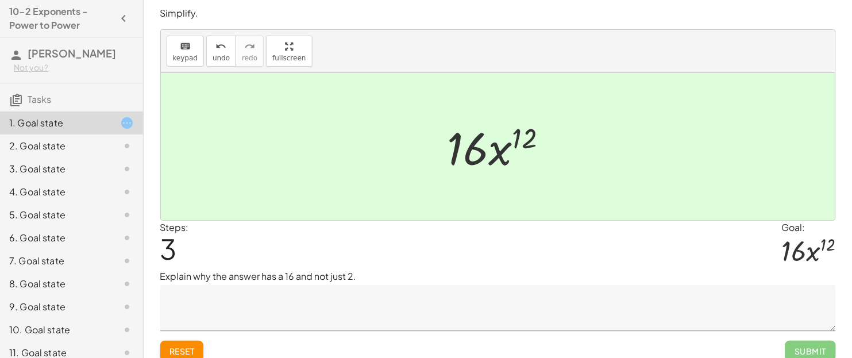 Image resolution: width=852 pixels, height=358 pixels. What do you see at coordinates (249, 58) in the screenshot?
I see `span: redo` at bounding box center [249, 58].